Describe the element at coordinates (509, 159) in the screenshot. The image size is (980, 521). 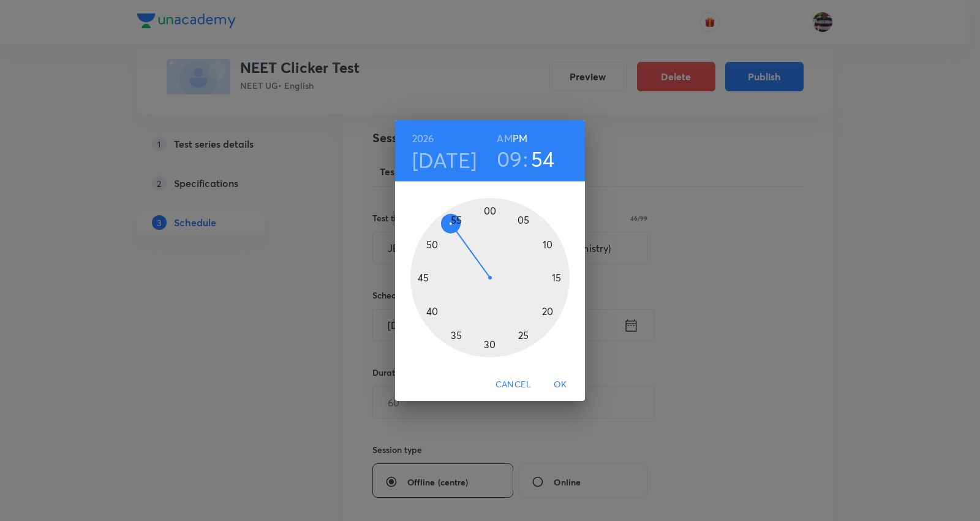
I see `button: 09` at that location.